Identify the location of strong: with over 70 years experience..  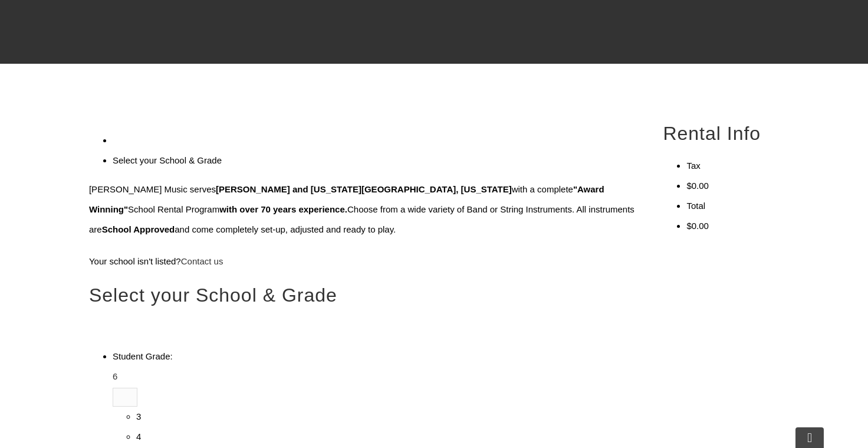
(283, 209).